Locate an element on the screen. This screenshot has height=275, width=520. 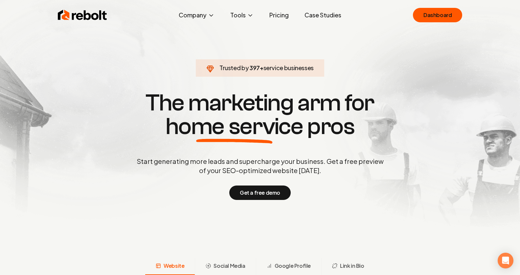
span: Website is located at coordinates (174, 266).